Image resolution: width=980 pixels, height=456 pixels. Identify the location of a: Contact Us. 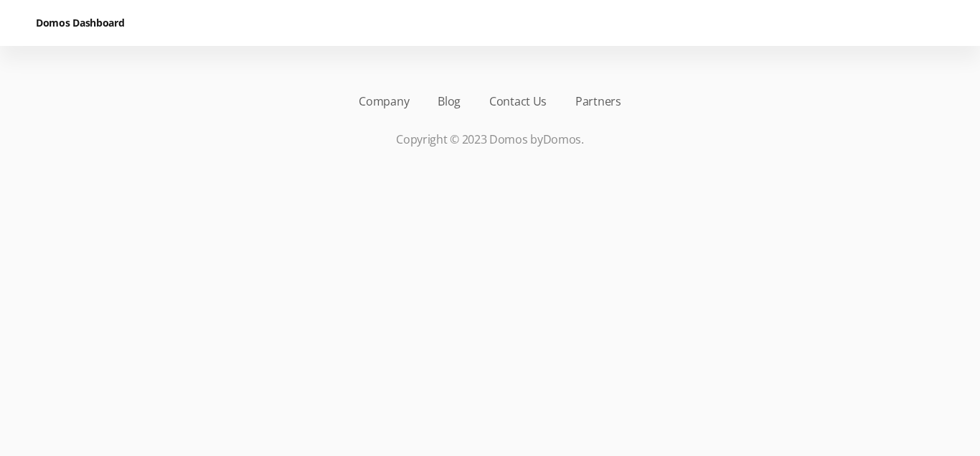
(518, 101).